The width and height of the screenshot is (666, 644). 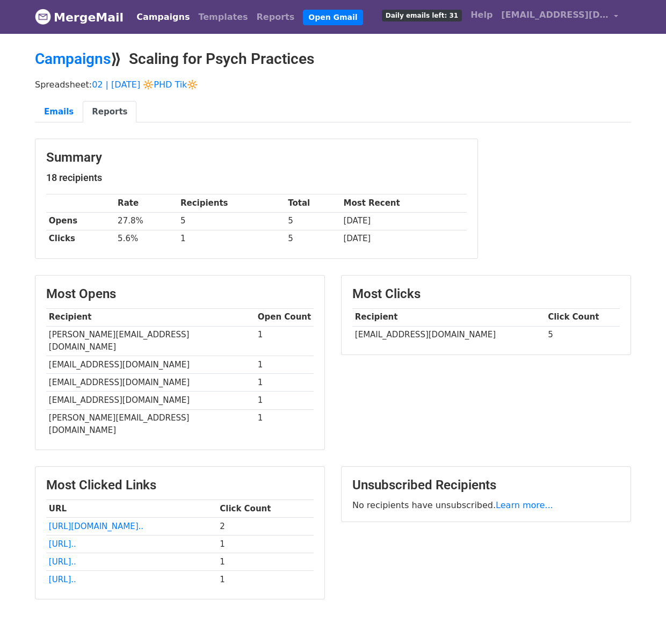 What do you see at coordinates (231, 203) in the screenshot?
I see `th: Recipients` at bounding box center [231, 203].